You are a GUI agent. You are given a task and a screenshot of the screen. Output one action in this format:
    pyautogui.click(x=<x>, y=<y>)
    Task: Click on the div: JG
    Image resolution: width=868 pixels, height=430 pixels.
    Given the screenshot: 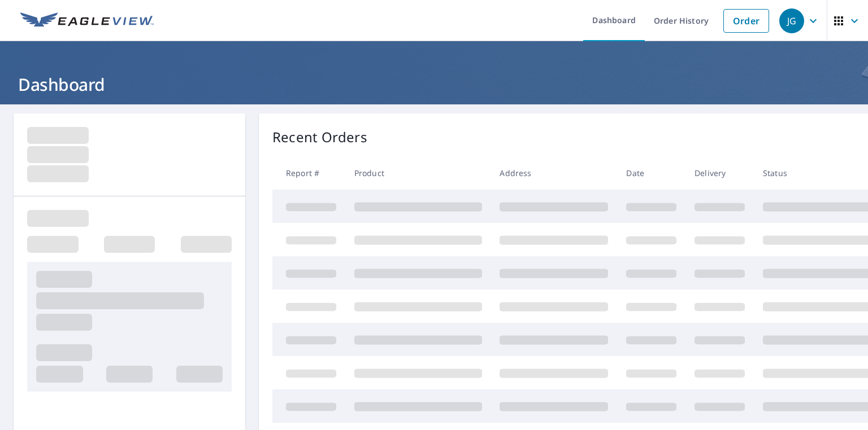 What is the action you would take?
    pyautogui.click(x=792, y=21)
    